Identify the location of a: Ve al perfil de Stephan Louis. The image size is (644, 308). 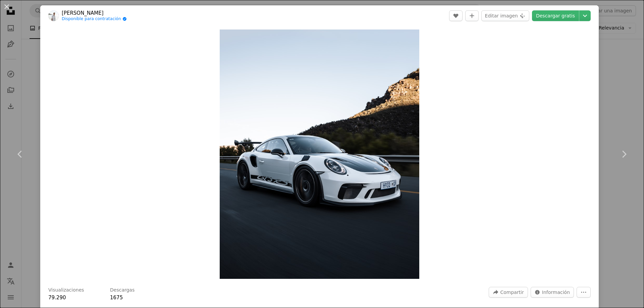
(54, 16).